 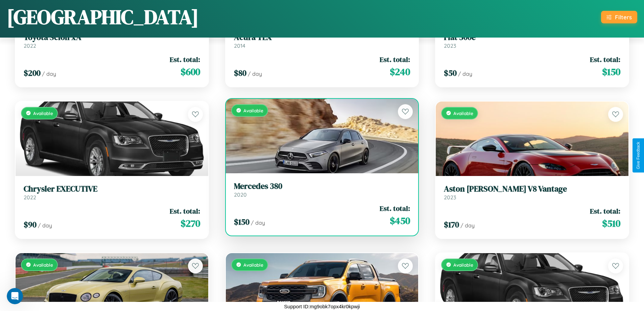 I want to click on span: $ 600, so click(x=190, y=72).